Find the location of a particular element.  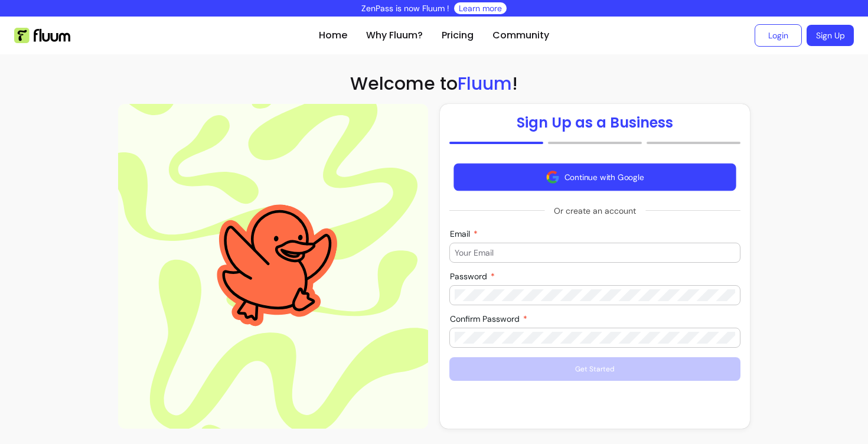

h1: Sign Up as a Business is located at coordinates (595, 123).